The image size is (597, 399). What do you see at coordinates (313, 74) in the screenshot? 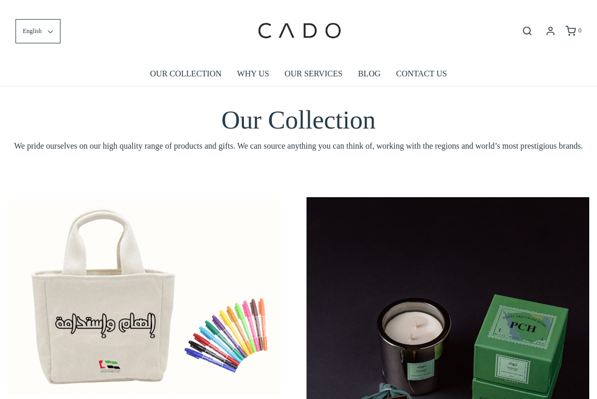
I see `a: OUR SERVICES` at bounding box center [313, 74].